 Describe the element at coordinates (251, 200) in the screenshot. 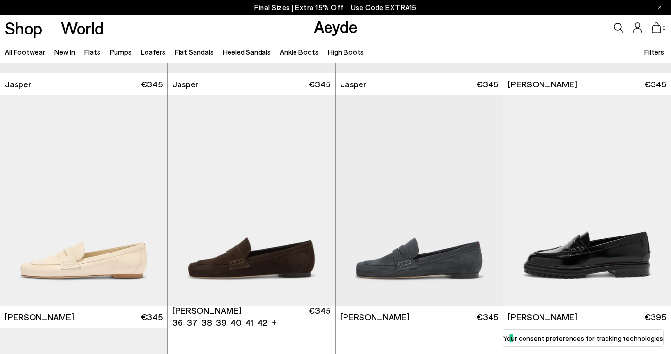

I see `div: 1 / 6` at that location.